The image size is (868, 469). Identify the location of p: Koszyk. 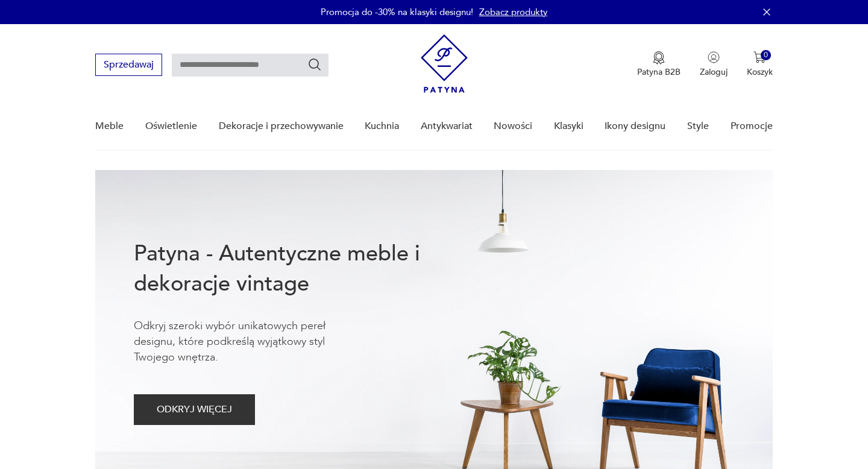
(759, 72).